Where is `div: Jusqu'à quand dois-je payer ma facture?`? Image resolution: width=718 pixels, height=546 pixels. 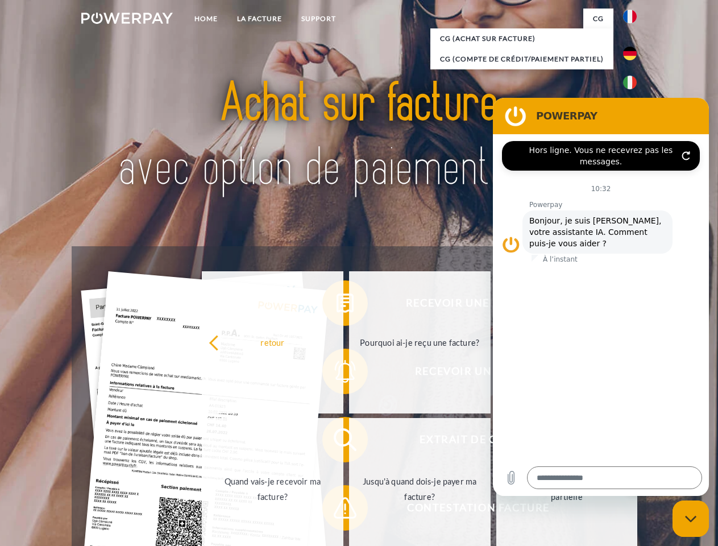 div: Jusqu'à quand dois-je payer ma facture? is located at coordinates (420, 489).